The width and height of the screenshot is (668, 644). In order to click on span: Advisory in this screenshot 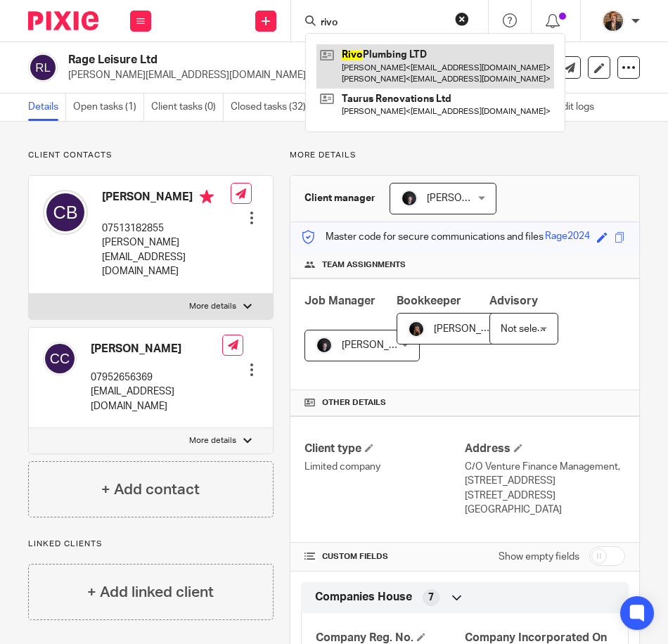, I will do `click(514, 301)`.